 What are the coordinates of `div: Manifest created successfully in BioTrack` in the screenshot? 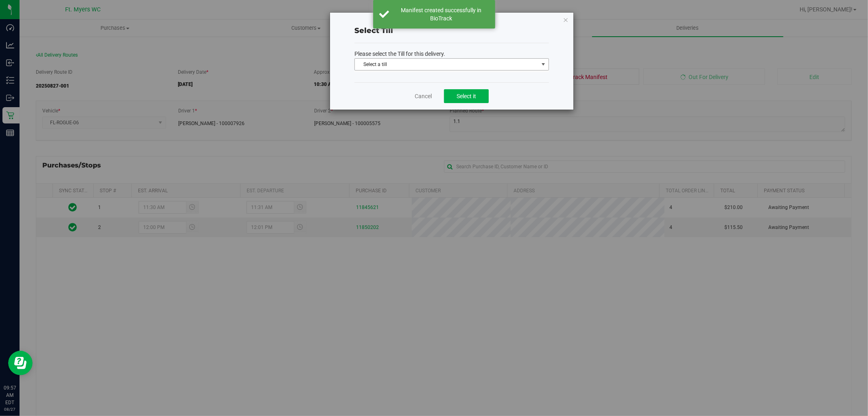 It's located at (442, 15).